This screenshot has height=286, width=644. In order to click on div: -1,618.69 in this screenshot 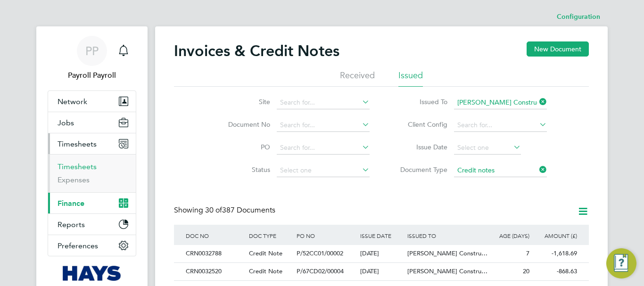, I will do `click(555, 253)`.